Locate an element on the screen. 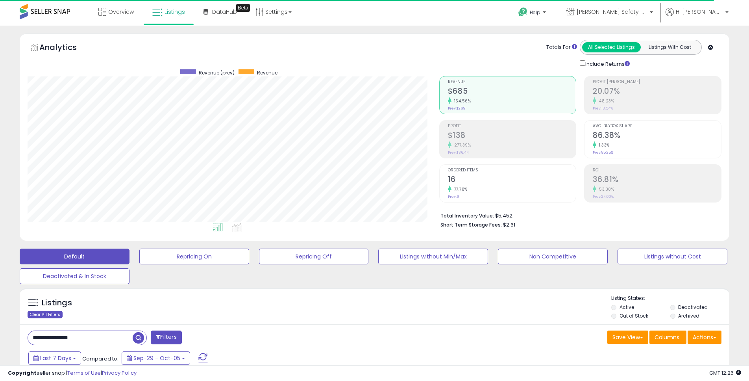 The image size is (749, 381). span: 2025-10-13 12:26 GMT is located at coordinates (725, 372).